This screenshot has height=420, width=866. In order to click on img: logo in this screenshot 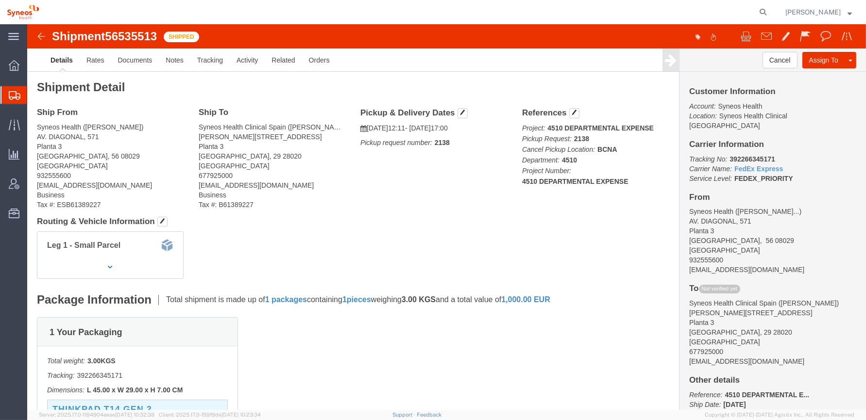, I will do `click(23, 12)`.